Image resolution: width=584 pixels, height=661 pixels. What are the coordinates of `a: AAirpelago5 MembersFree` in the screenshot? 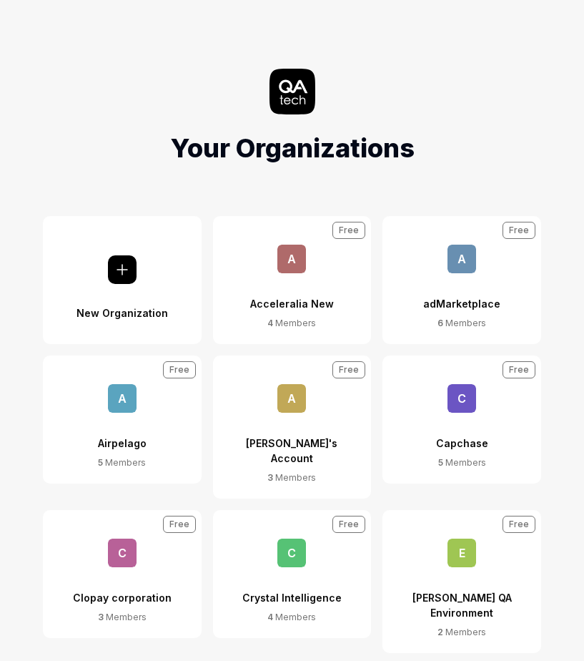 It's located at (122, 427).